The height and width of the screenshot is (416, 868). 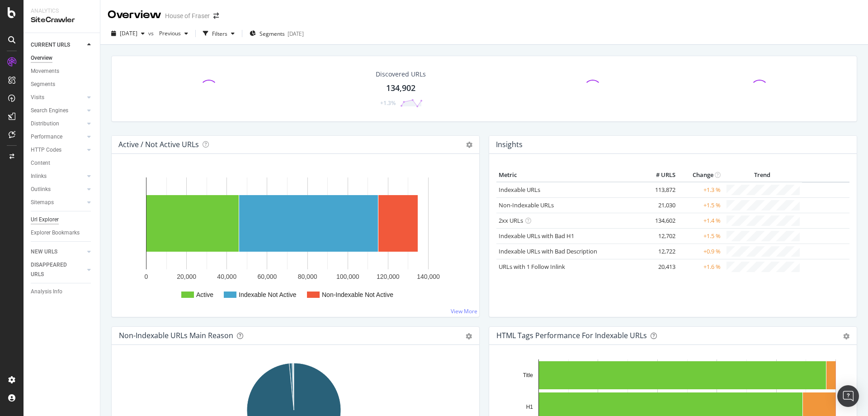 I want to click on div: 134,902, so click(x=400, y=88).